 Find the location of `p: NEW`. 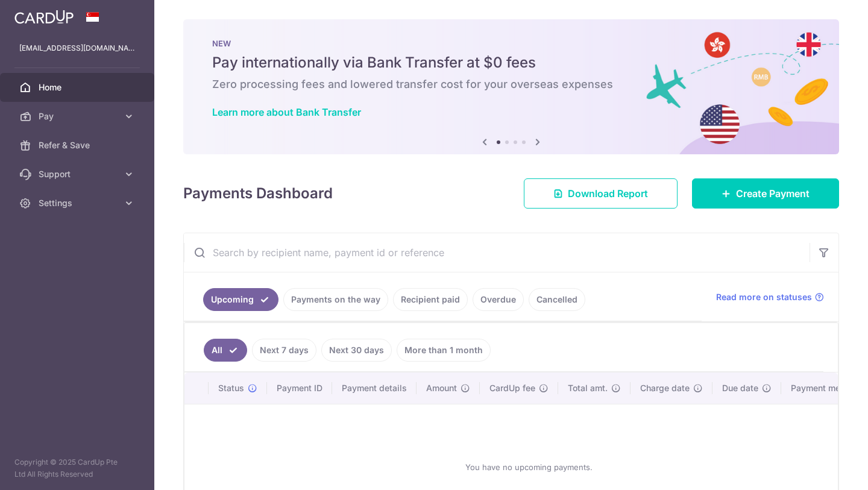

p: NEW is located at coordinates (511, 43).